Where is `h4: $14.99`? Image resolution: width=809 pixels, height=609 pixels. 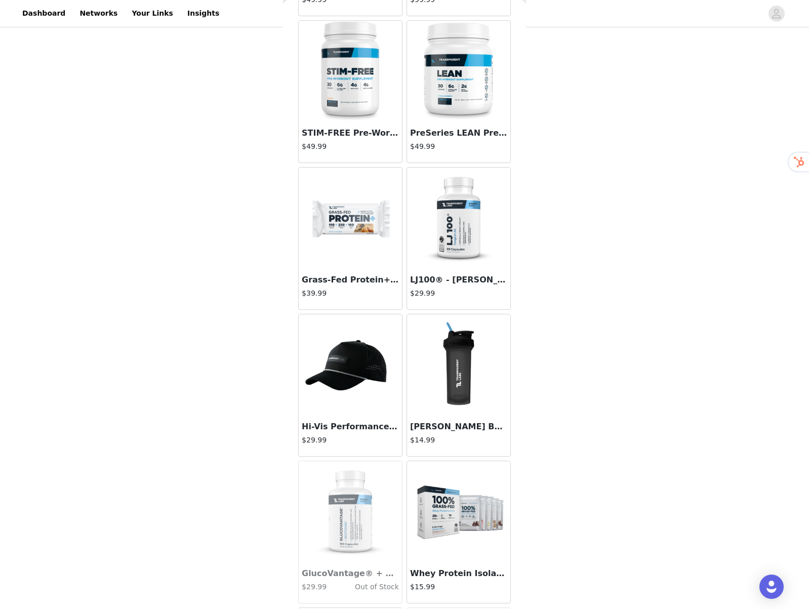 h4: $14.99 is located at coordinates (459, 440).